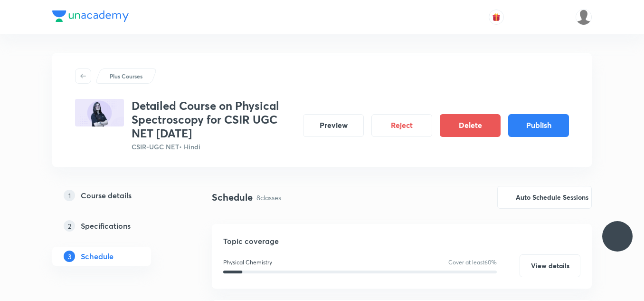  I want to click on p: 2, so click(69, 226).